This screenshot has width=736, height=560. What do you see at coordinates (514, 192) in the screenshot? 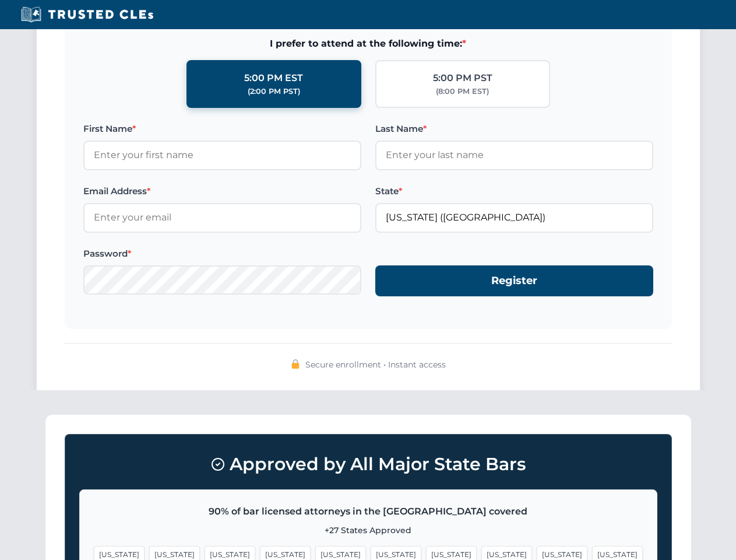
I see `label: State` at bounding box center [514, 192].